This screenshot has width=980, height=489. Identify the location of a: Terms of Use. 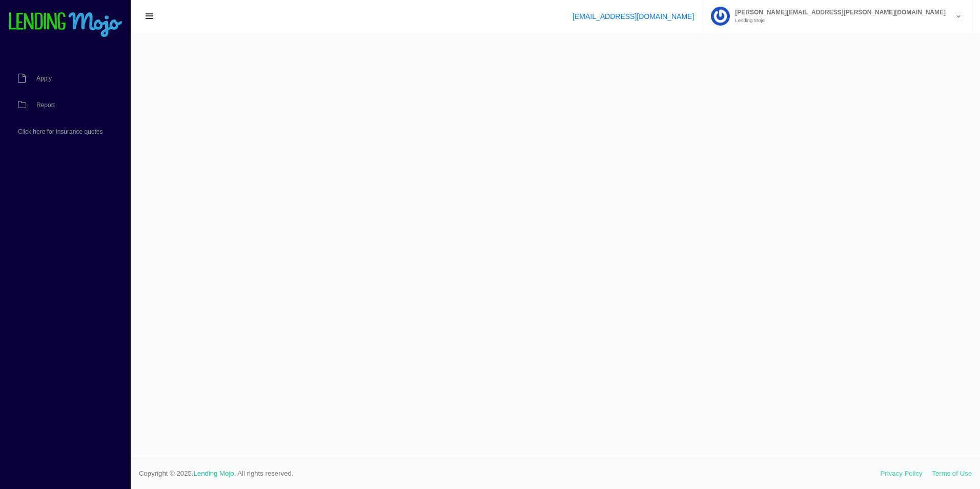
(952, 474).